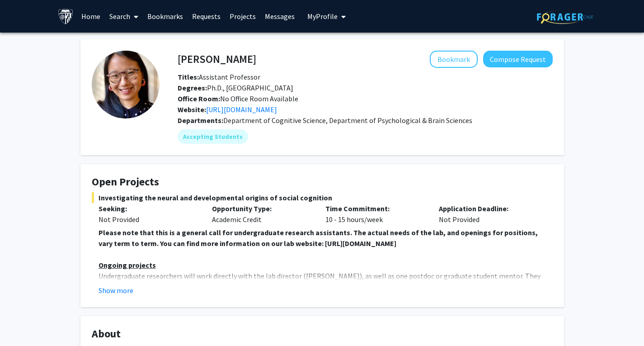 This screenshot has width=644, height=346. I want to click on strong: Please note that this is a general call for undergraduate research assistants. The actual needs o..., so click(318, 237).